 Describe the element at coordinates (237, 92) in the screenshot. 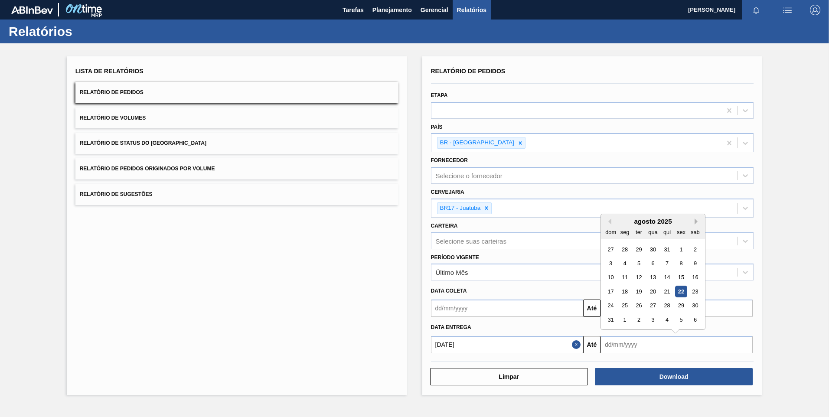

I see `button: Relatório de Pedidos` at that location.